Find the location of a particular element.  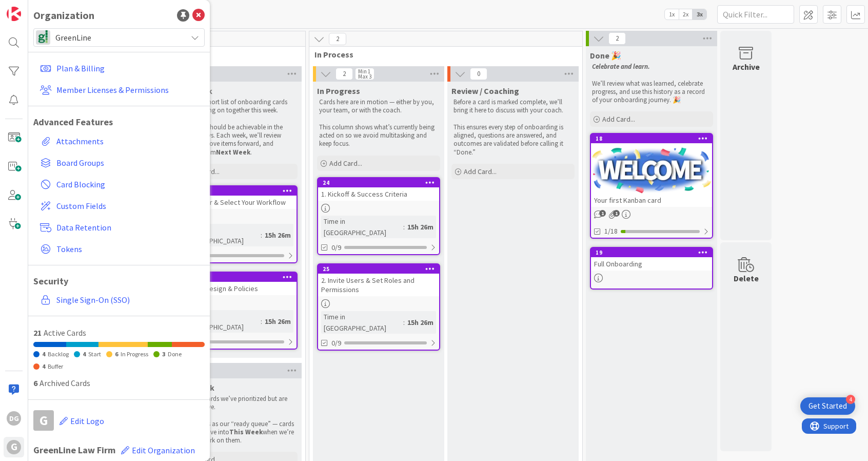

p: These are cards we’ve prioritized but are not yet active. is located at coordinates (236, 403).